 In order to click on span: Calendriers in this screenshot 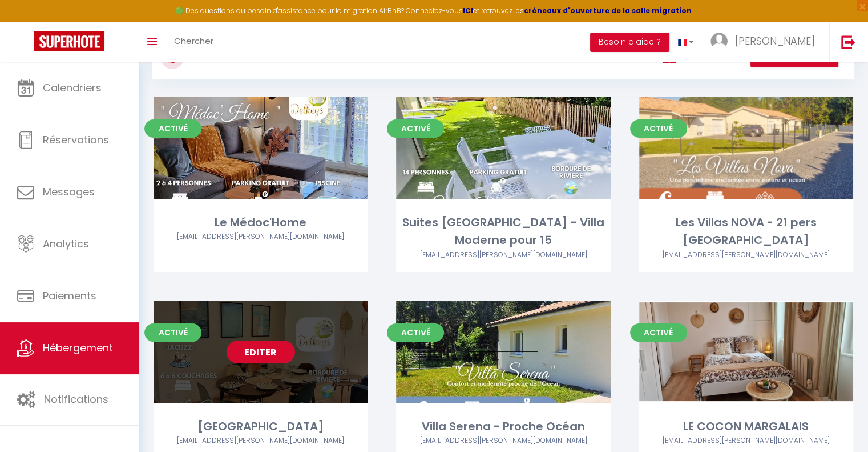, I will do `click(72, 87)`.